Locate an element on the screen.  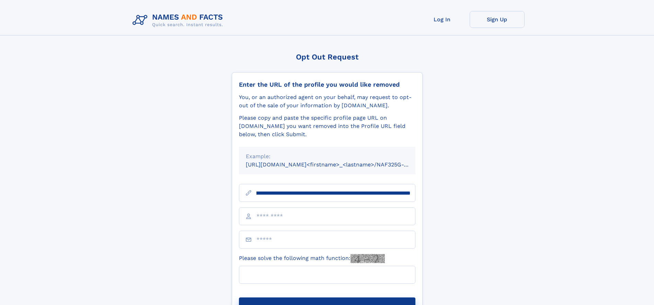
div: Enter the URL of the profile you would like removed is located at coordinates (327, 84).